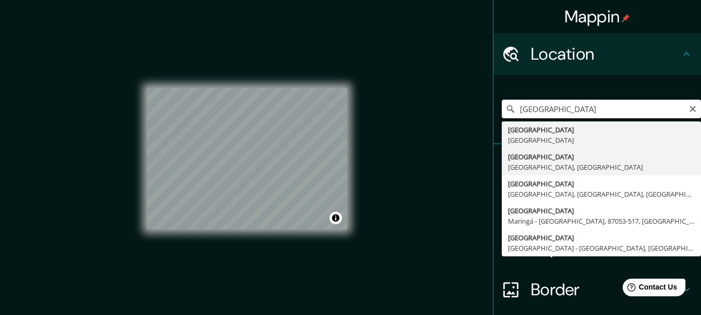  What do you see at coordinates (625, 18) in the screenshot?
I see `img: pin-icon.png` at bounding box center [625, 18].